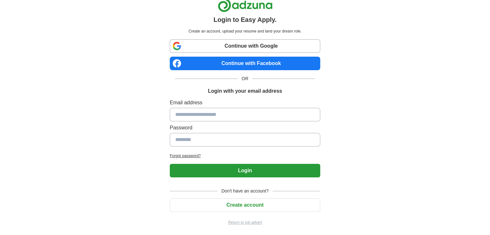 Image resolution: width=490 pixels, height=235 pixels. I want to click on a: Create account, so click(245, 205).